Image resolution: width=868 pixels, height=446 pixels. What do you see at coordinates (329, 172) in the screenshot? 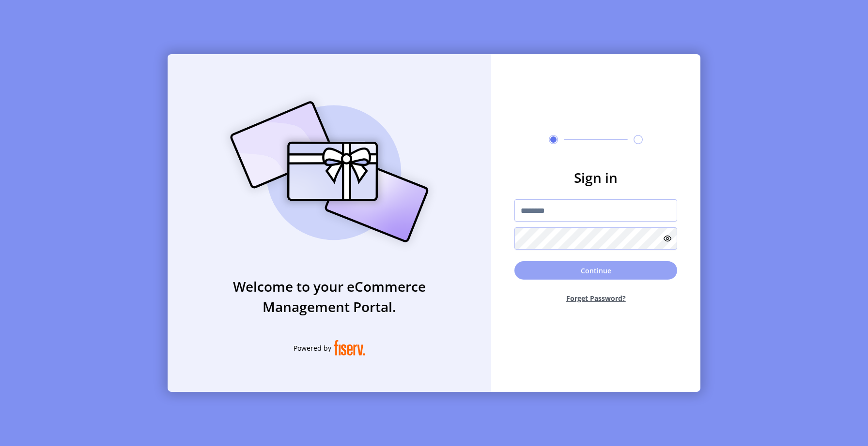
I see `img: card_Illustration.svg` at bounding box center [329, 172].